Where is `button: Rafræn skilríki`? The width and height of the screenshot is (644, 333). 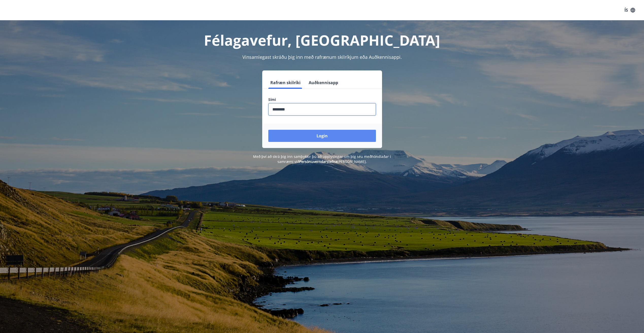 button: Rafræn skilríki is located at coordinates (285, 82).